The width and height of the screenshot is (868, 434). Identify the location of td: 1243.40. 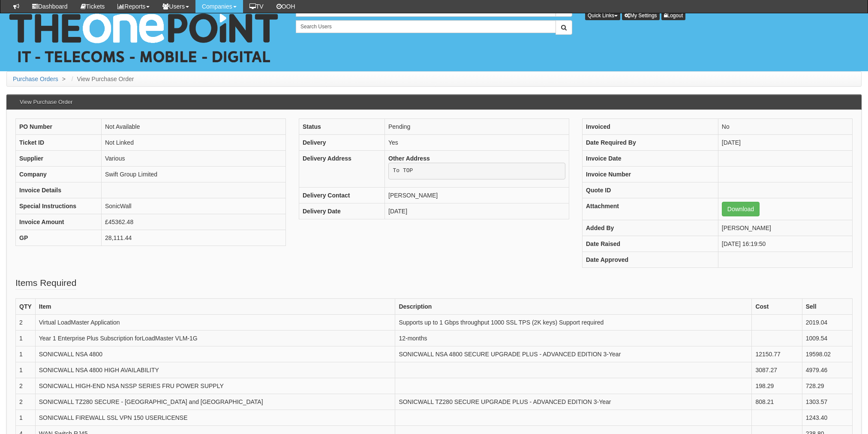
(827, 417).